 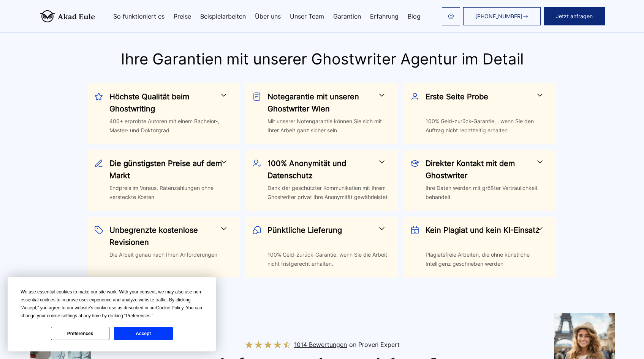 I want to click on h3: Notegarantie mit unseren Ghostwriter Wien, so click(x=325, y=103).